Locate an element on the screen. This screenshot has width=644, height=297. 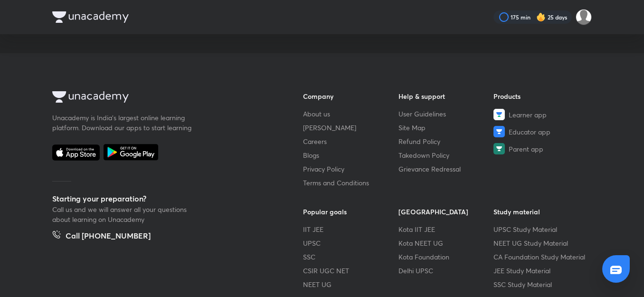
a: User Guidelines is located at coordinates (446, 114).